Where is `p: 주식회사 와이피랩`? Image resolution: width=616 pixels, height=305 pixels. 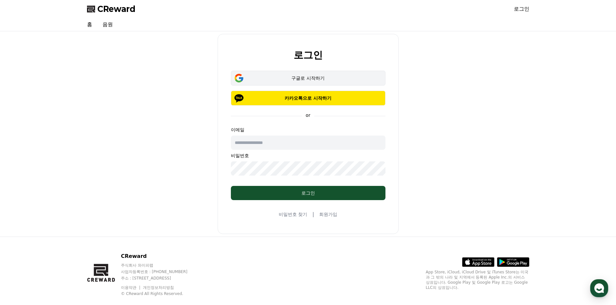
p: 주식회사 와이피랩 is located at coordinates (160, 266).